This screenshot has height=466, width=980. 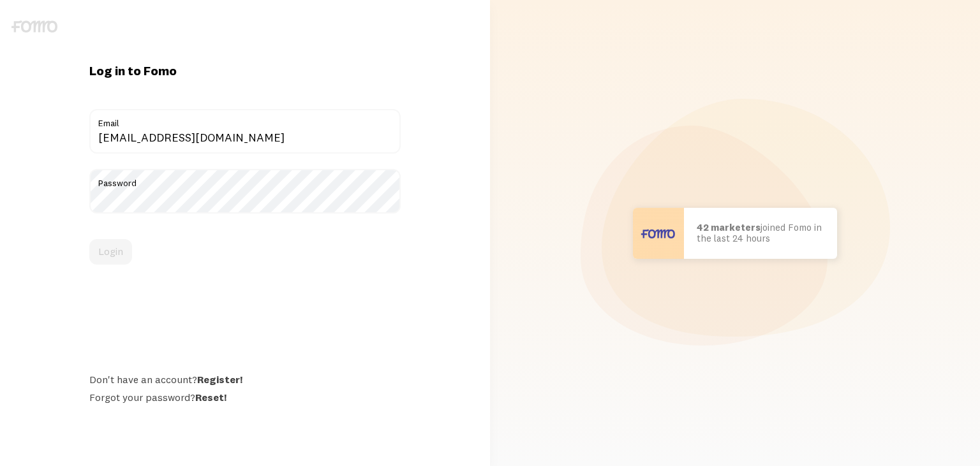 I want to click on a: Reset!, so click(x=211, y=397).